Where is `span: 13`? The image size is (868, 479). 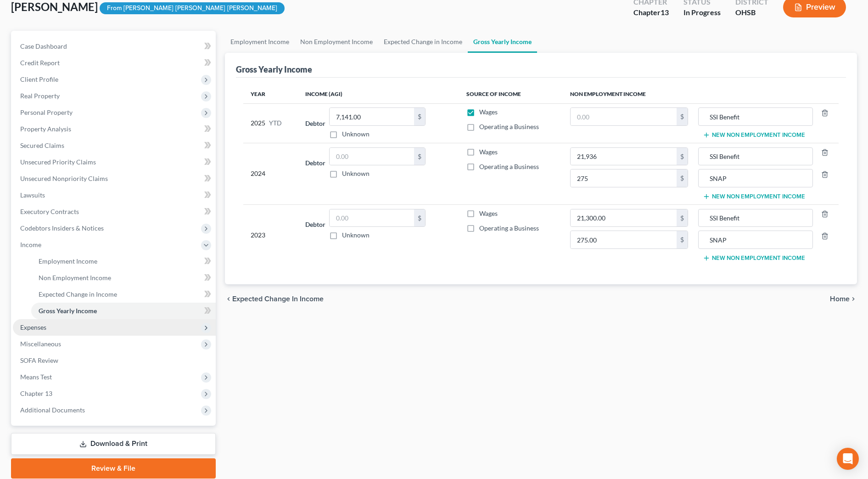 span: 13 is located at coordinates (665, 12).